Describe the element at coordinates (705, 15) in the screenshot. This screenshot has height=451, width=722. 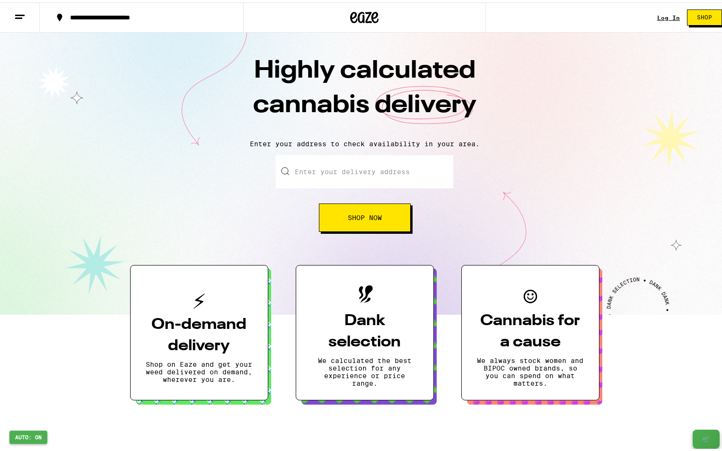
I see `button: Shop` at that location.